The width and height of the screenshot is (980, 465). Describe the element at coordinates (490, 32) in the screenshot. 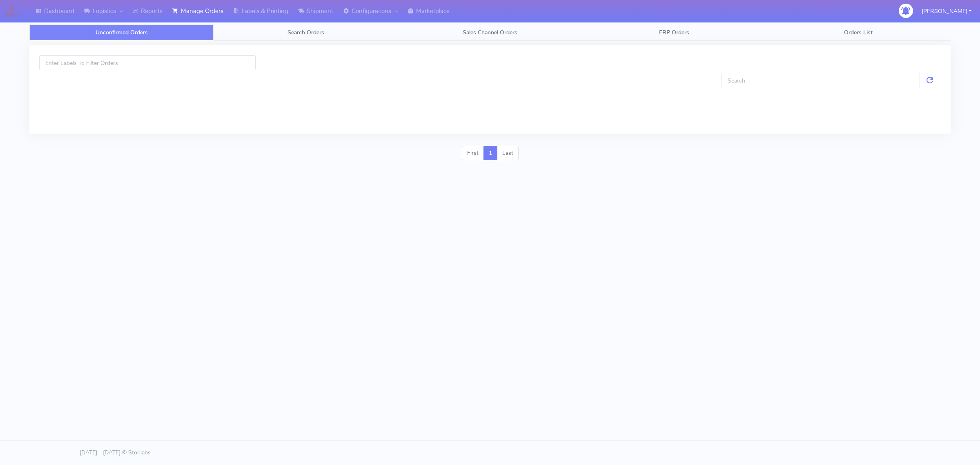

I see `ul: Tabs` at that location.